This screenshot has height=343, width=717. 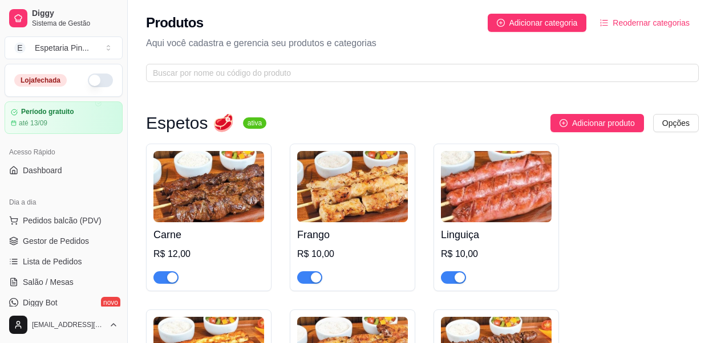 What do you see at coordinates (75, 23) in the screenshot?
I see `span: Sistema de Gestão` at bounding box center [75, 23].